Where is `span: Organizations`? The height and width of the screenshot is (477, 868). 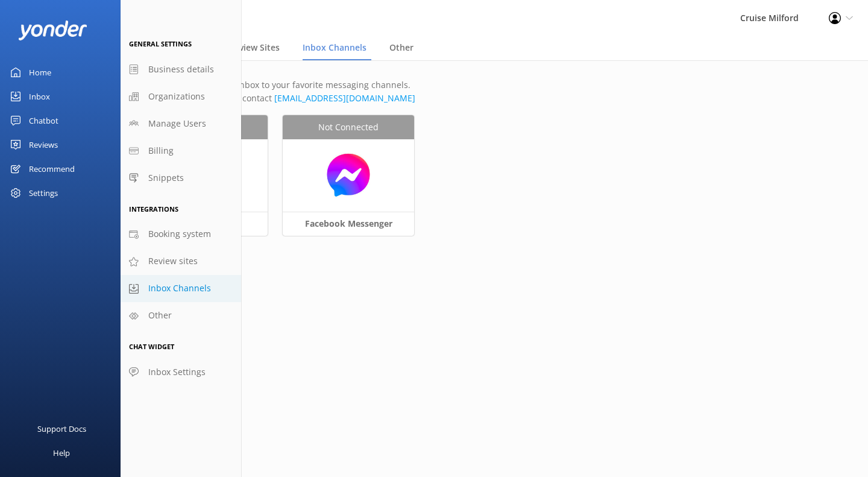
span: Organizations is located at coordinates (177, 96).